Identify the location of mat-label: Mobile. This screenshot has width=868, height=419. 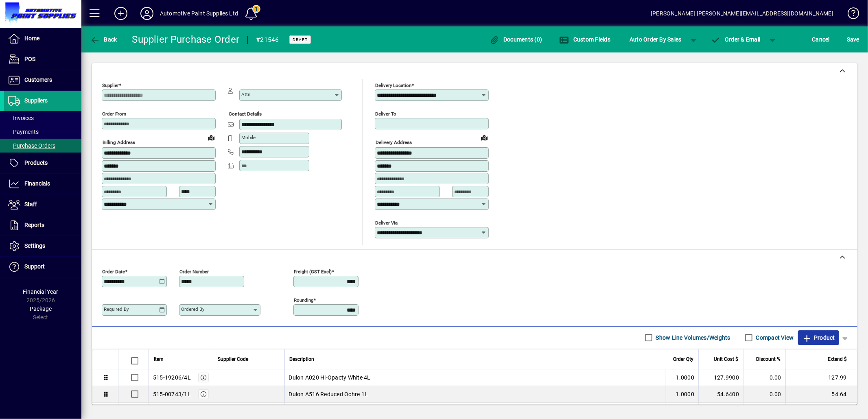
(248, 137).